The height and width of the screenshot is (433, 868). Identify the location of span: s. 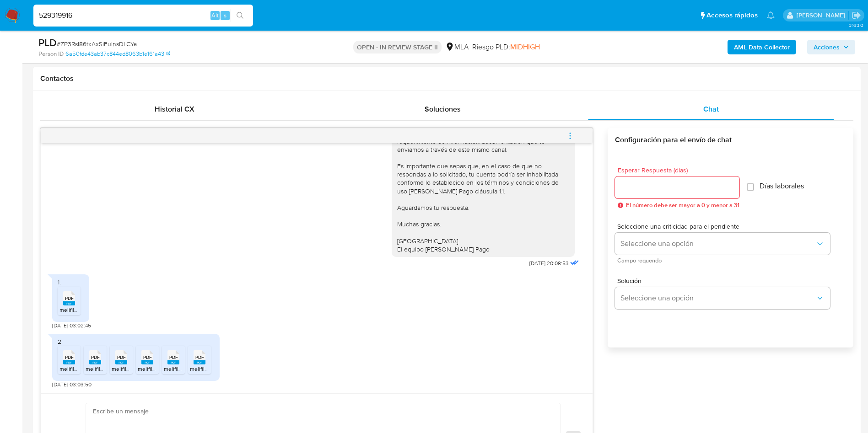
(225, 15).